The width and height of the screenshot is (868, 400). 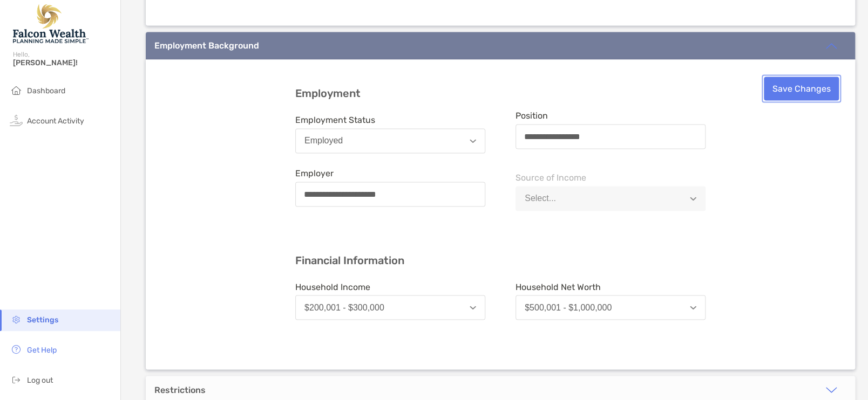 I want to click on img: logout icon, so click(x=16, y=380).